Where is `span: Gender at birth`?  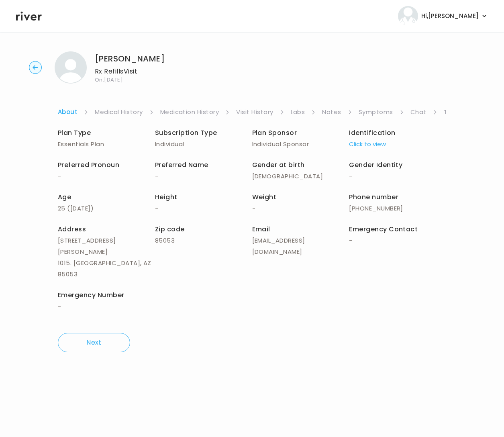 span: Gender at birth is located at coordinates (278, 165).